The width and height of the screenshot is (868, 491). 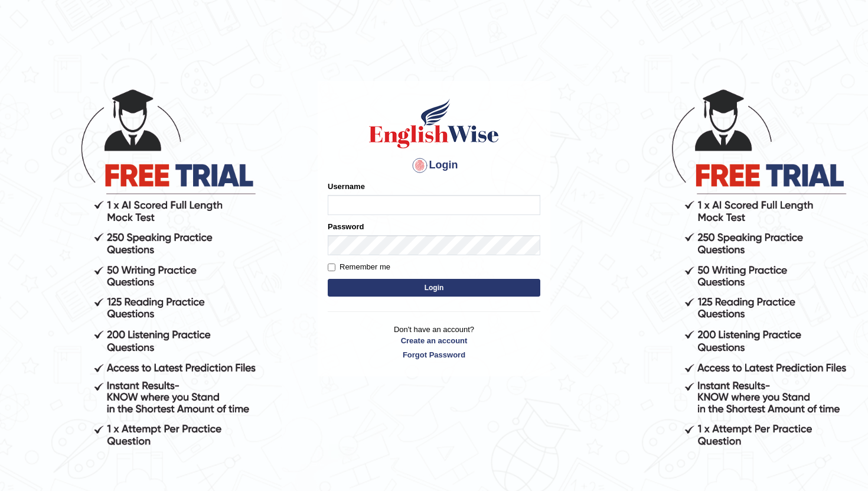 What do you see at coordinates (434, 288) in the screenshot?
I see `button: Login` at bounding box center [434, 288].